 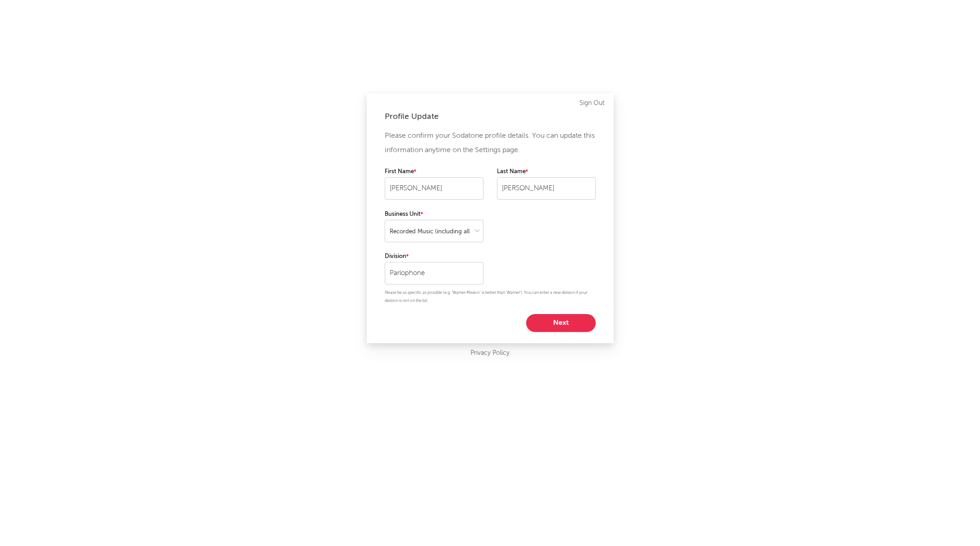 What do you see at coordinates (435, 172) in the screenshot?
I see `label: First Name` at bounding box center [435, 172].